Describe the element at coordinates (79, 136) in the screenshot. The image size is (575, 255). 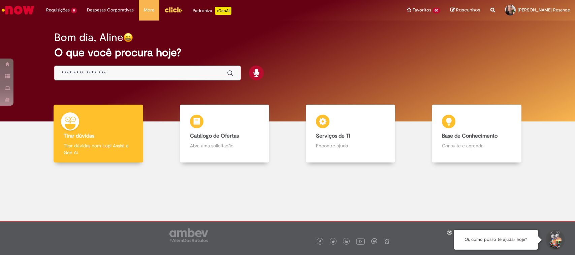
I see `b: Tirar dúvidas` at that location.